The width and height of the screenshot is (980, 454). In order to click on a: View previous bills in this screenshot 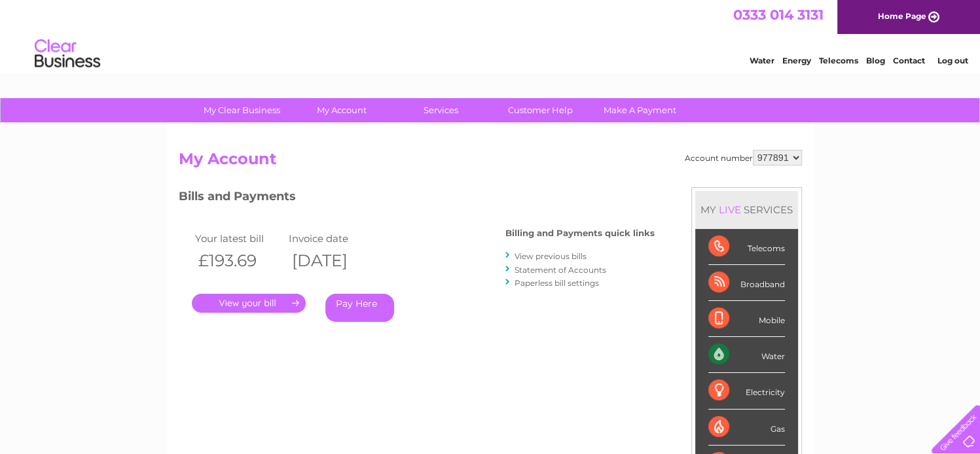, I will do `click(551, 256)`.